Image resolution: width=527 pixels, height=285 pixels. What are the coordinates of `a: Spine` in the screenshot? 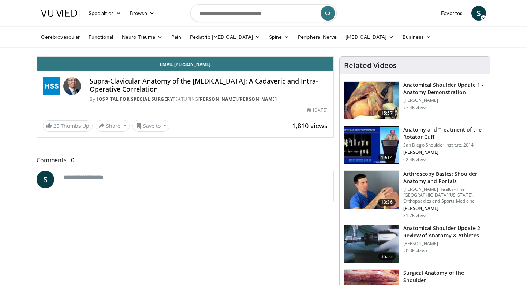 It's located at (279, 37).